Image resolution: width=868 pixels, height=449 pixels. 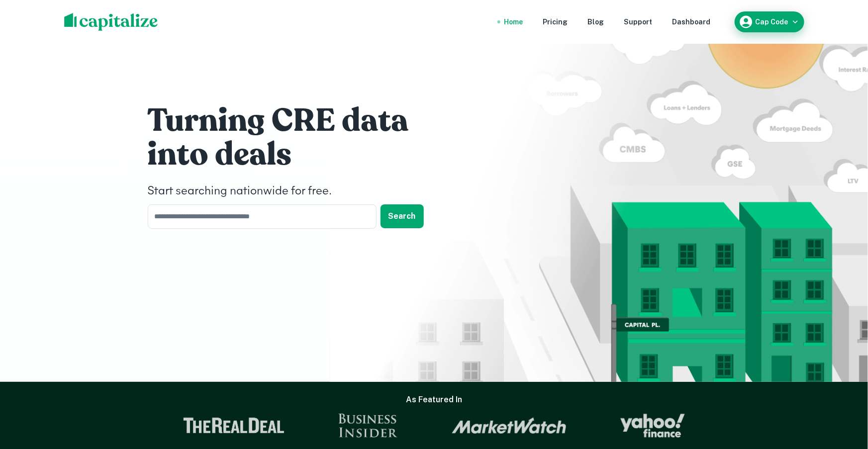 What do you see at coordinates (638, 22) in the screenshot?
I see `div: Support` at bounding box center [638, 22].